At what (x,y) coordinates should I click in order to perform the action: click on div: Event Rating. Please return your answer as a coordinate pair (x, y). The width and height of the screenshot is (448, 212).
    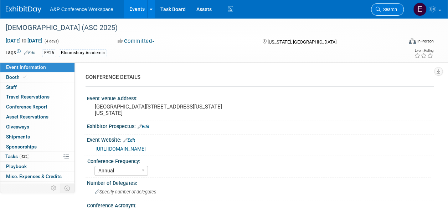
    Looking at the image, I should click on (424, 51).